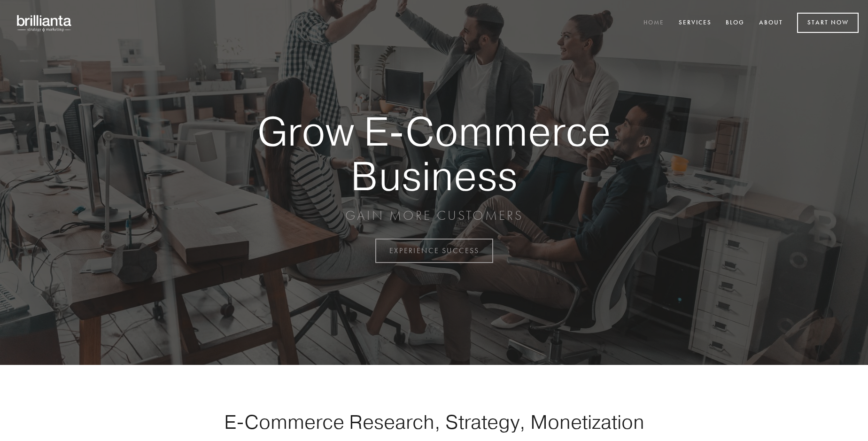 This screenshot has width=868, height=441. What do you see at coordinates (695, 23) in the screenshot?
I see `a: Services` at bounding box center [695, 23].